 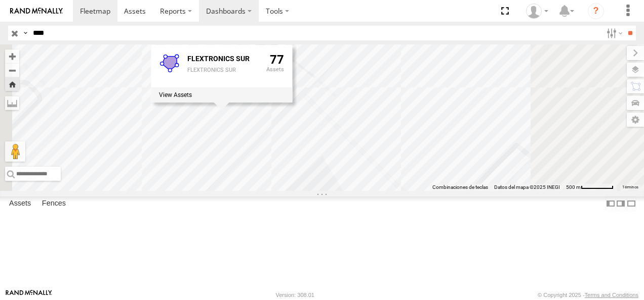 I want to click on a: Terms and Conditions, so click(x=611, y=295).